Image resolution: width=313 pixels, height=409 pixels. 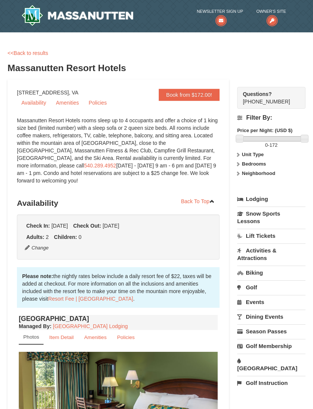 I want to click on strong: Check In:, so click(x=38, y=226).